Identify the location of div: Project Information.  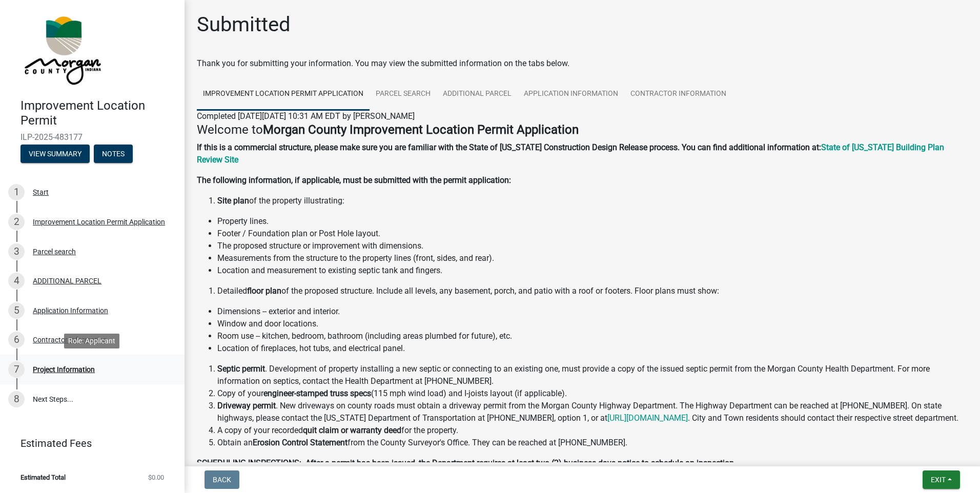
(63, 370).